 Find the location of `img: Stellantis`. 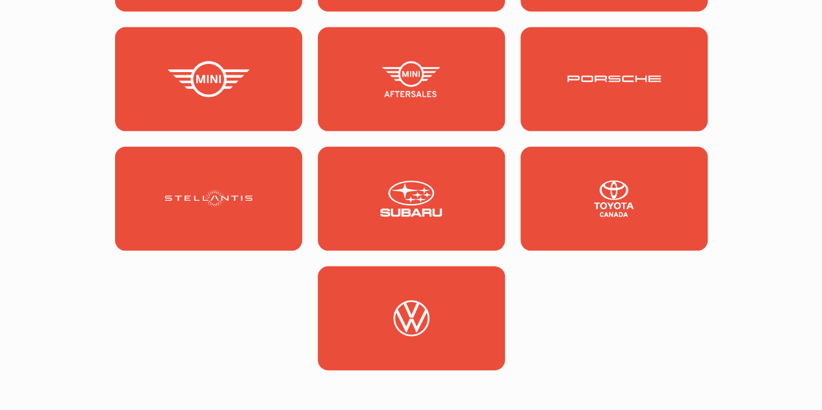

img: Stellantis is located at coordinates (208, 199).